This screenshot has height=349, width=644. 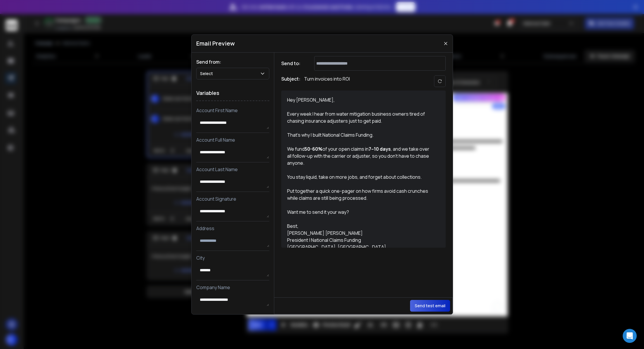 What do you see at coordinates (233, 288) in the screenshot?
I see `p: Company Name` at bounding box center [233, 288].